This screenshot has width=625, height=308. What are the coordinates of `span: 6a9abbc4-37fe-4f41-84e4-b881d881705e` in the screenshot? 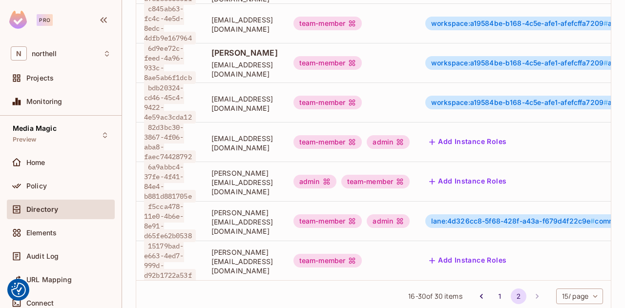 It's located at (170, 181).